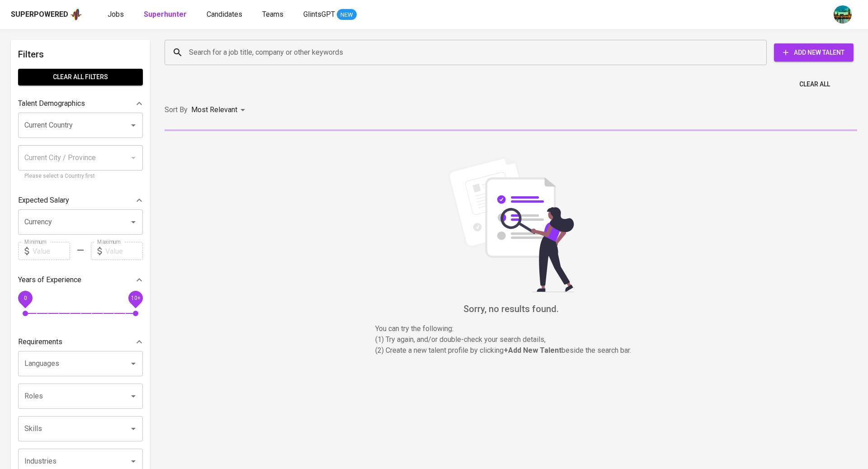 This screenshot has height=469, width=868. I want to click on a: Superpoweredapp logo, so click(47, 15).